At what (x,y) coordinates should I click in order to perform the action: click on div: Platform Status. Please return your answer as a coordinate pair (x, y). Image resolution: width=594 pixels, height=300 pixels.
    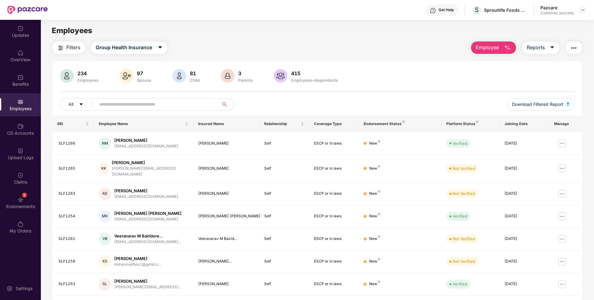
    Looking at the image, I should click on (470, 124).